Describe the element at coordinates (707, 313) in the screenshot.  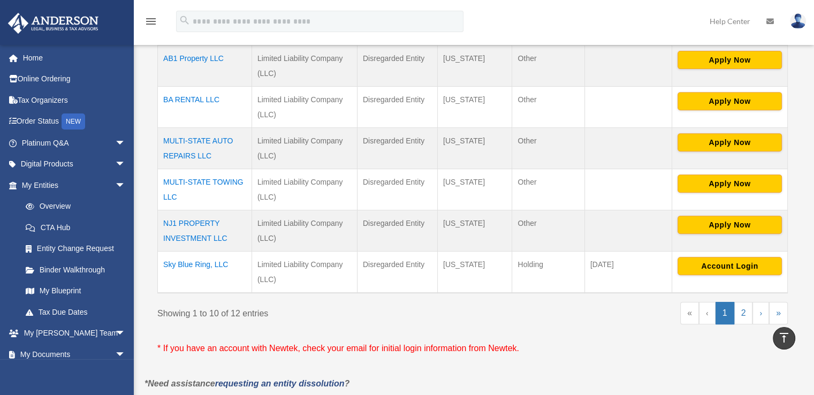
I see `a: Previous` at that location.